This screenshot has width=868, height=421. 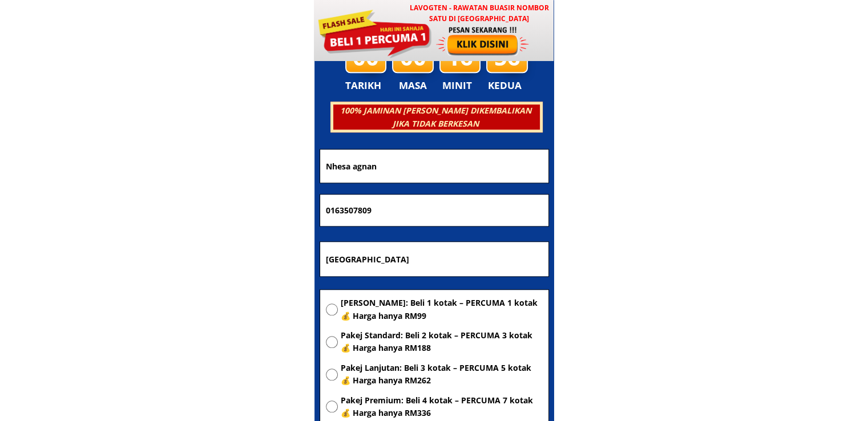 I want to click on h3: TARIKH, so click(x=369, y=86).